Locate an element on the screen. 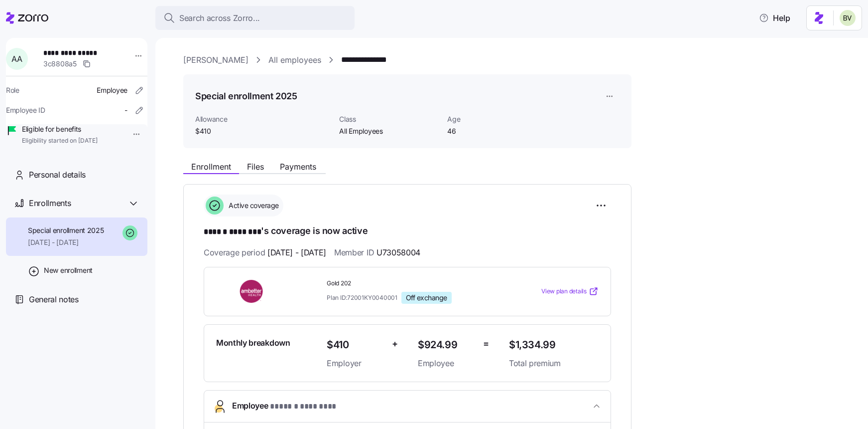 This screenshot has width=868, height=429. span: Gold 202 is located at coordinates (414, 283).